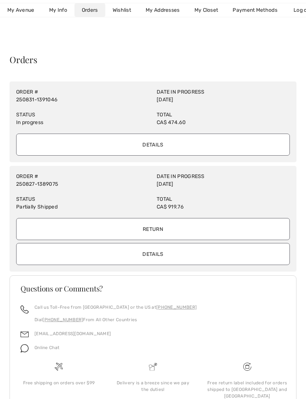 The image size is (306, 399). Describe the element at coordinates (90, 10) in the screenshot. I see `a: Orders` at that location.